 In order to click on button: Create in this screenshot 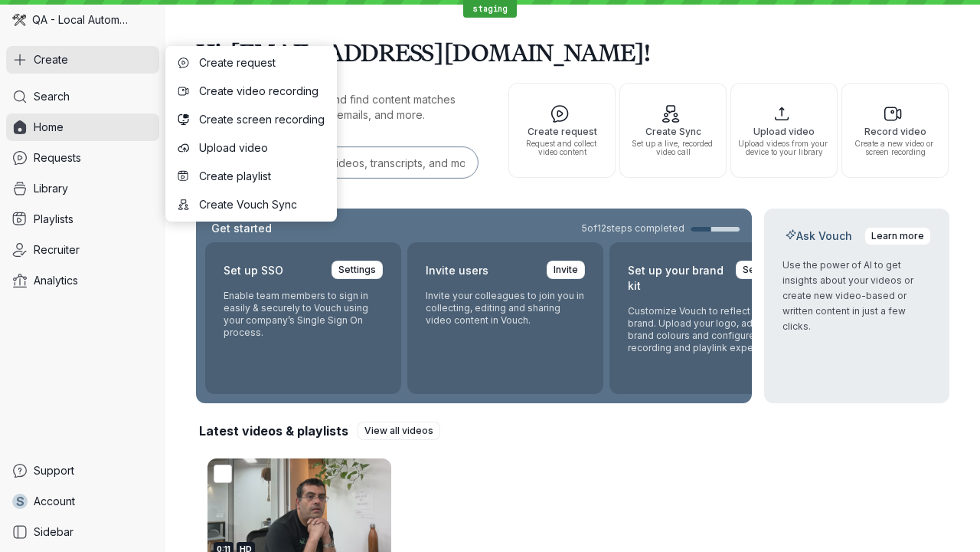, I will do `click(82, 60)`.